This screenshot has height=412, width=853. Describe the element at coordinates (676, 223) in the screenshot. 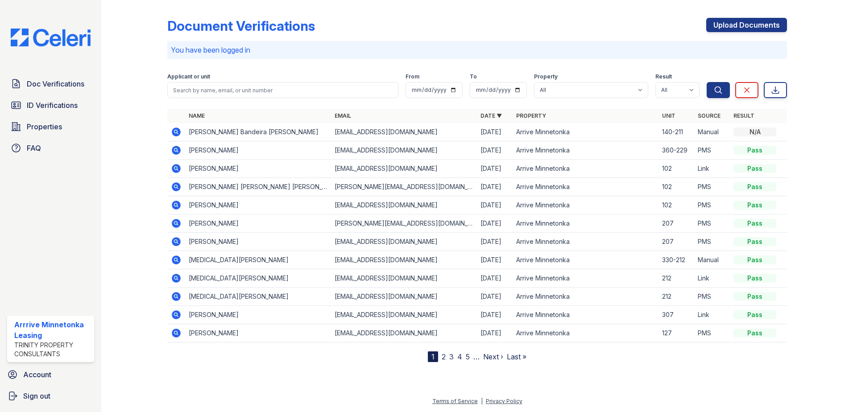

I see `td: 207` at that location.